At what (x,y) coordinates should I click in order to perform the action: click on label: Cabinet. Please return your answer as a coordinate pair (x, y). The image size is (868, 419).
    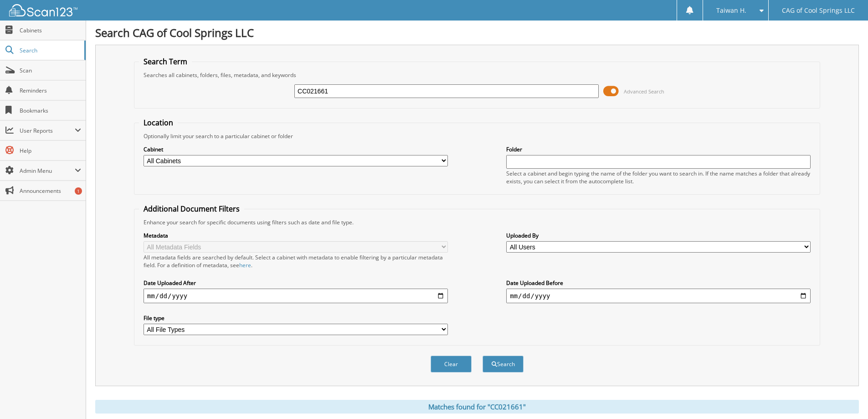
    Looking at the image, I should click on (296, 149).